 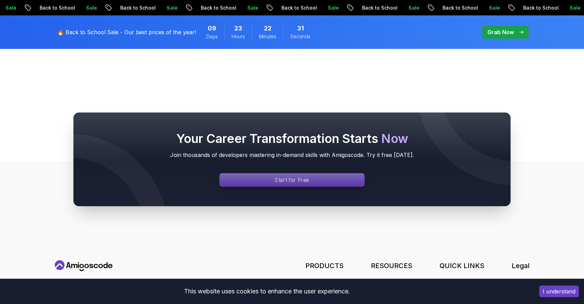 I want to click on a: Signin page, so click(x=292, y=180).